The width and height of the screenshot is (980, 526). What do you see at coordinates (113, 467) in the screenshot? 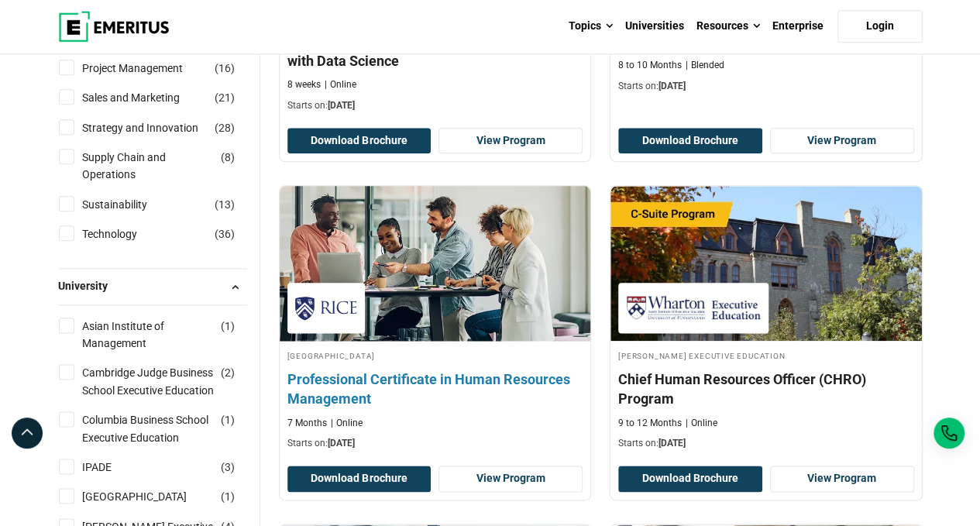
I see `a: IPADE` at bounding box center [113, 467].